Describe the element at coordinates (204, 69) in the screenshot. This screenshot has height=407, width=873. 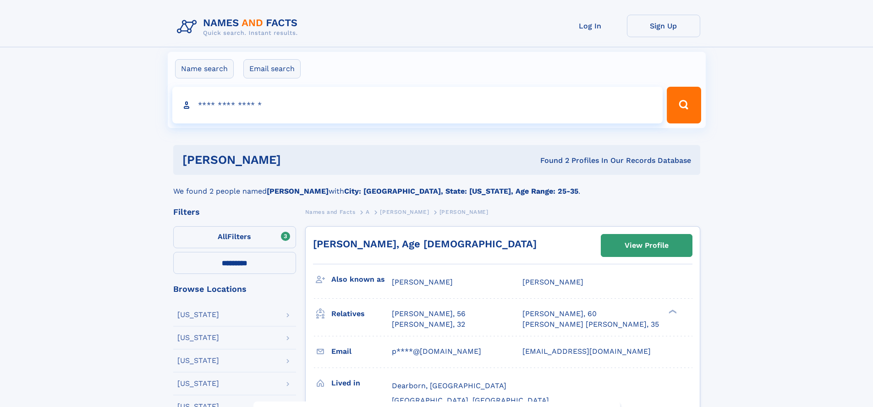
I see `label: Name search` at that location.